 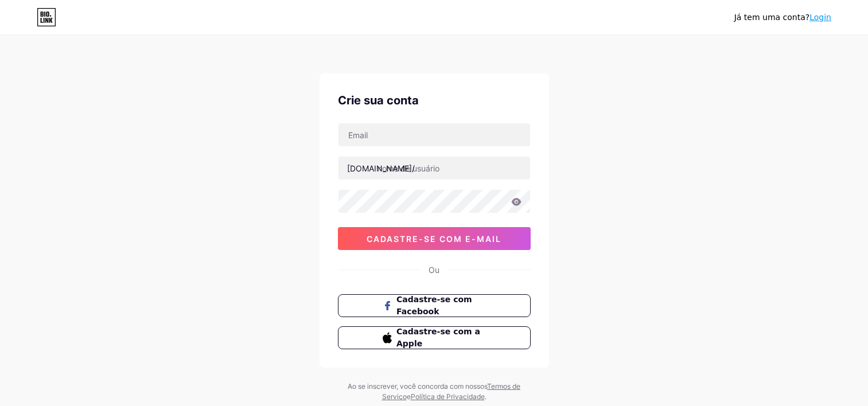 What do you see at coordinates (434, 270) in the screenshot?
I see `div: Ou` at bounding box center [434, 270].